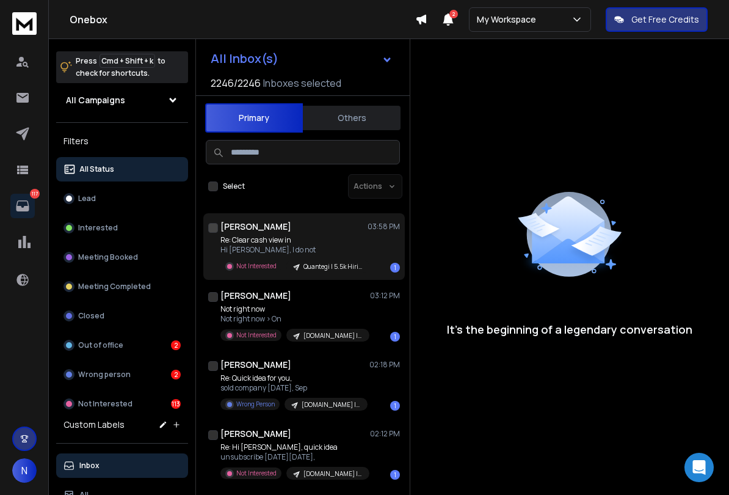  I want to click on button: Not Interested113, so click(122, 404).